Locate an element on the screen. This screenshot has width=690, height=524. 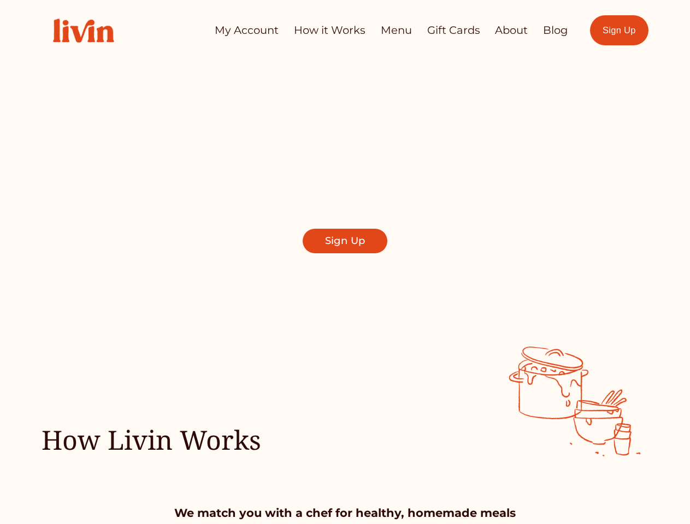
h2: How Livin Works is located at coordinates (153, 440).